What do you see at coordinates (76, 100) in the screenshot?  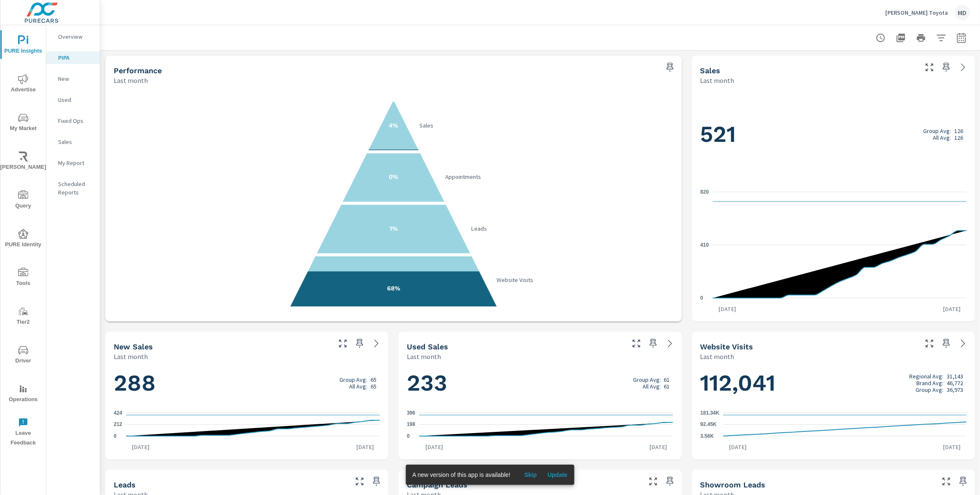 I see `p: Used` at bounding box center [76, 100].